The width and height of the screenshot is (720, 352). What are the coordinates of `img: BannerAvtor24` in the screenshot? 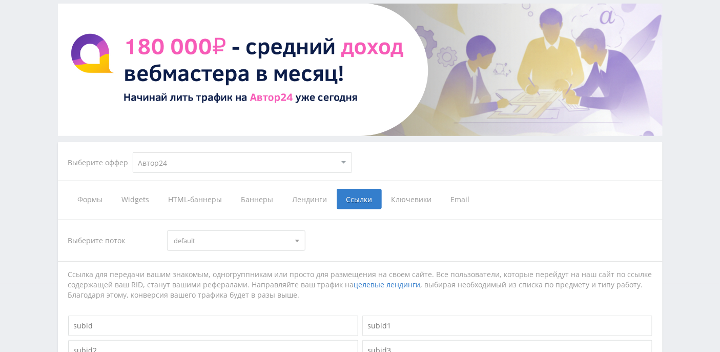 It's located at (360, 70).